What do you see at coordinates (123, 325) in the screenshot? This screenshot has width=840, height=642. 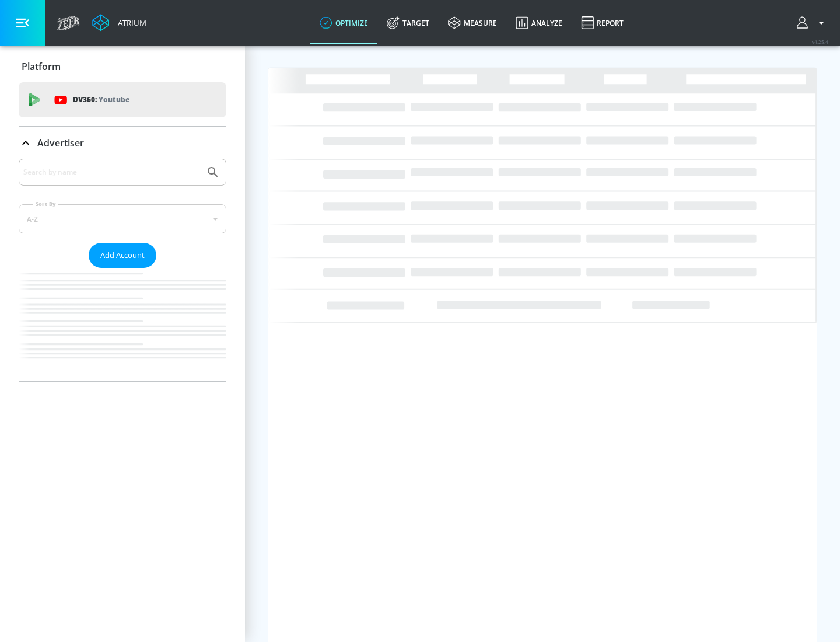 I see `nav: list of Advertiser` at bounding box center [123, 325].